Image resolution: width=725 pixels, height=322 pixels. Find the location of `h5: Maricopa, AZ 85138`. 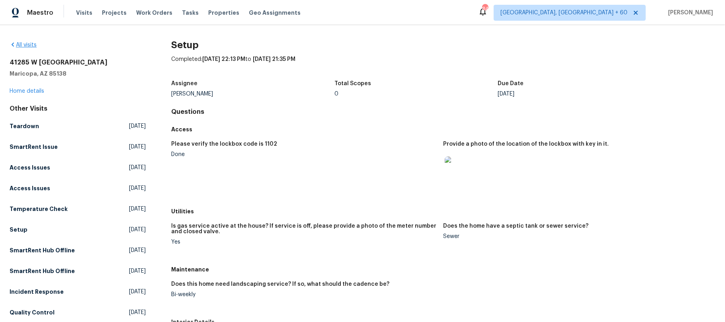

h5: Maricopa, AZ 85138 is located at coordinates (78, 74).